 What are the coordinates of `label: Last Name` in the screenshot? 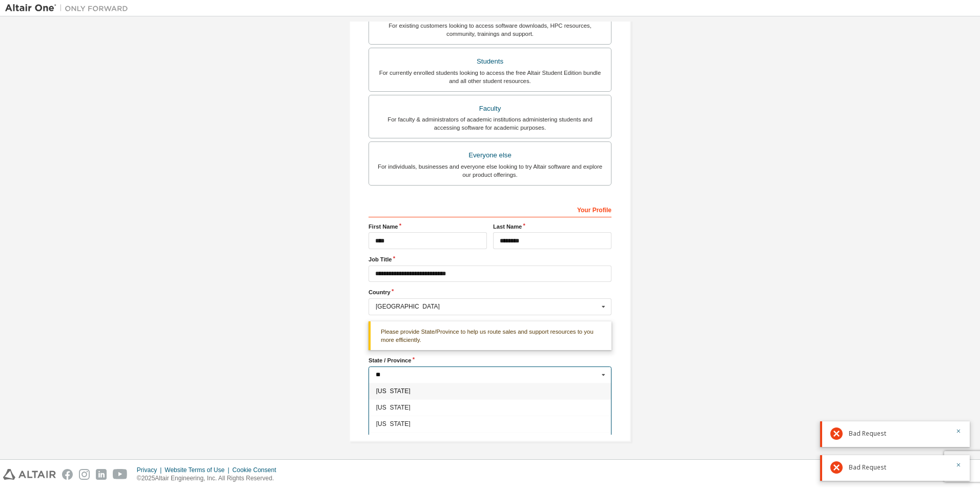 It's located at (552, 226).